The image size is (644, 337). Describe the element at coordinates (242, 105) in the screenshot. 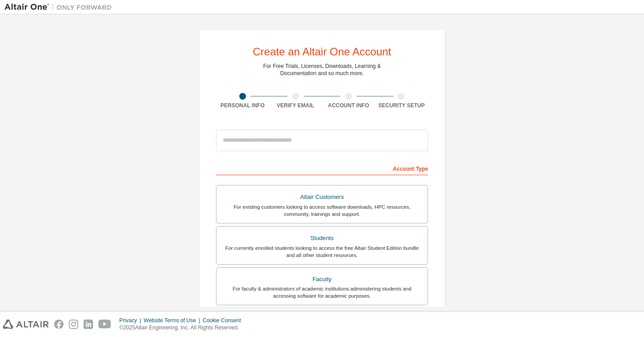

I see `div: Personal Info` at that location.